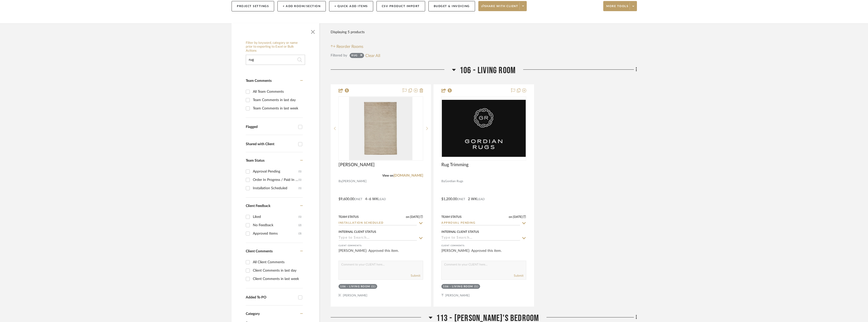 The height and width of the screenshot is (322, 868). I want to click on img: Rug Trimming, so click(484, 128).